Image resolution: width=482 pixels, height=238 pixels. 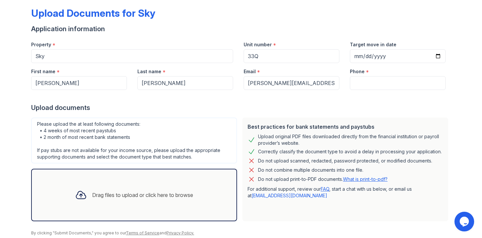 I want to click on a: Privacy Policy., so click(x=180, y=233).